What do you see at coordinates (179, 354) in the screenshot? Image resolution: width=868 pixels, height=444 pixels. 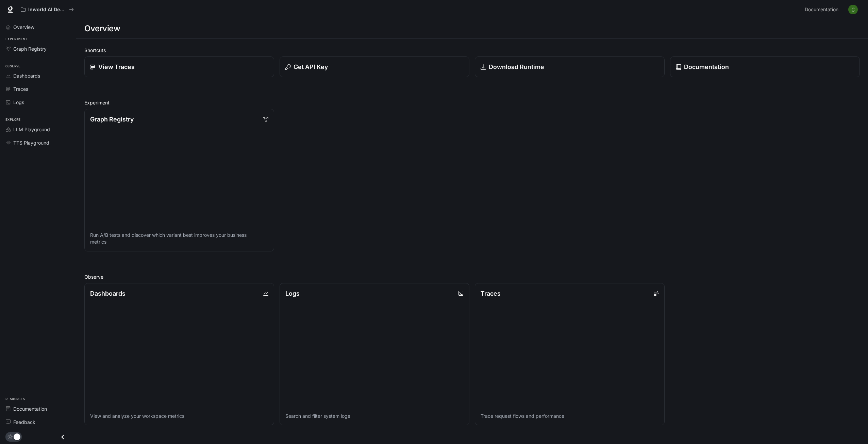 I see `a: DashboardsView and analyze your workspace metrics` at bounding box center [179, 354].